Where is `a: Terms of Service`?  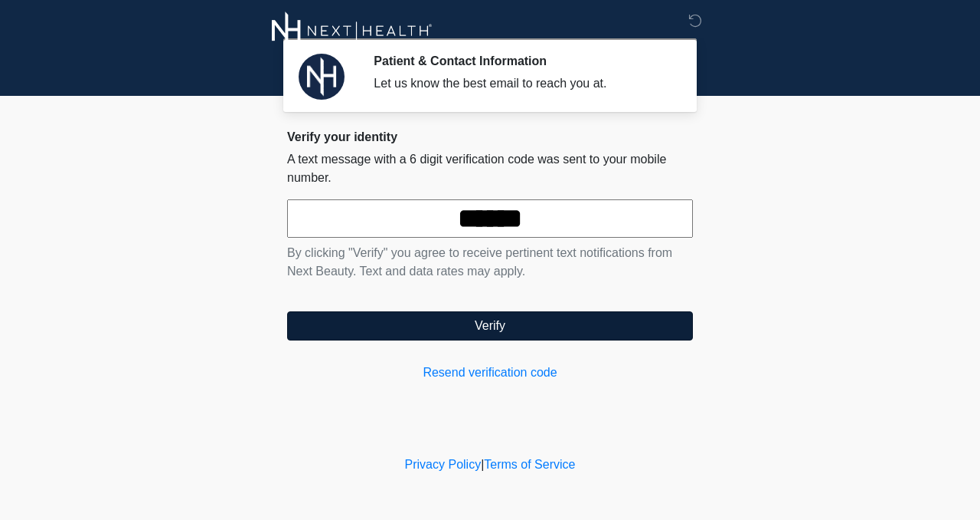 a: Terms of Service is located at coordinates (529, 464).